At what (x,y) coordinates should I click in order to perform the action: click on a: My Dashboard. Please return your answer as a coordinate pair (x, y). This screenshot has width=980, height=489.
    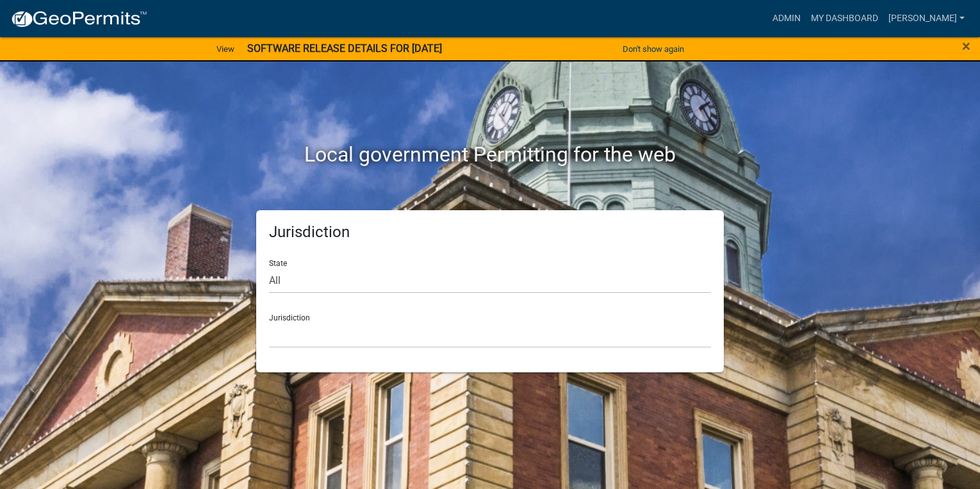
    Looking at the image, I should click on (844, 19).